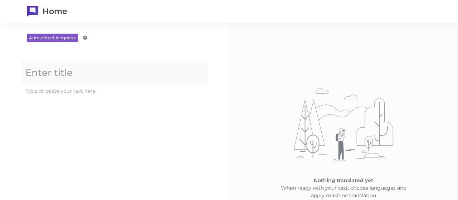  Describe the element at coordinates (55, 11) in the screenshot. I see `h1: Home` at that location.